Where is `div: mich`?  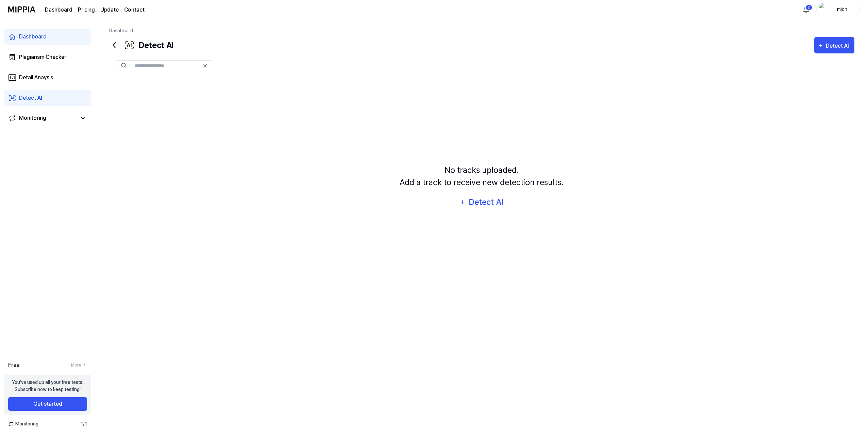
div: mich is located at coordinates (842, 9).